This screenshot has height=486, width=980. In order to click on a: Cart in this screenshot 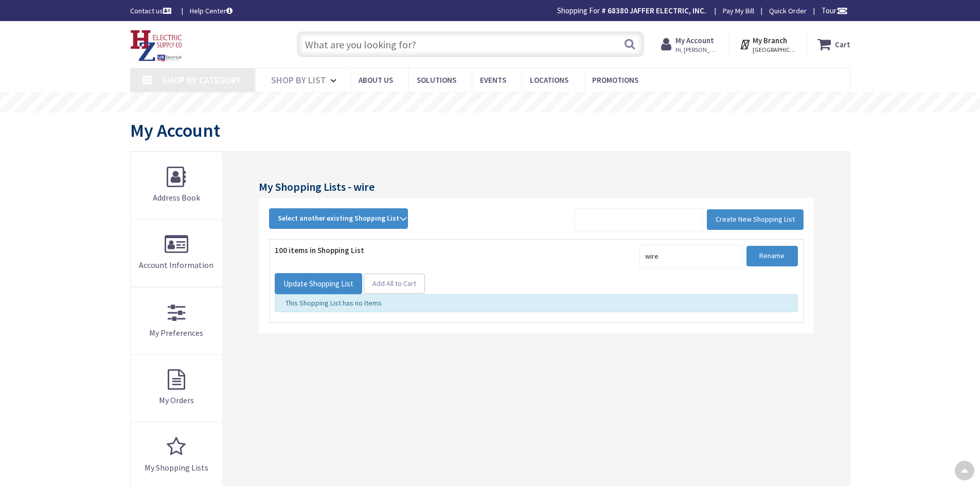, I will do `click(834, 44)`.